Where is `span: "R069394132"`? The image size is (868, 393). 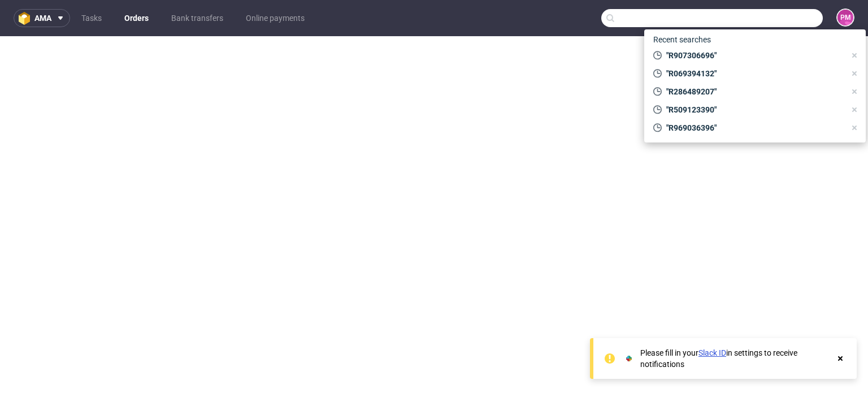 span: "R069394132" is located at coordinates (753, 74).